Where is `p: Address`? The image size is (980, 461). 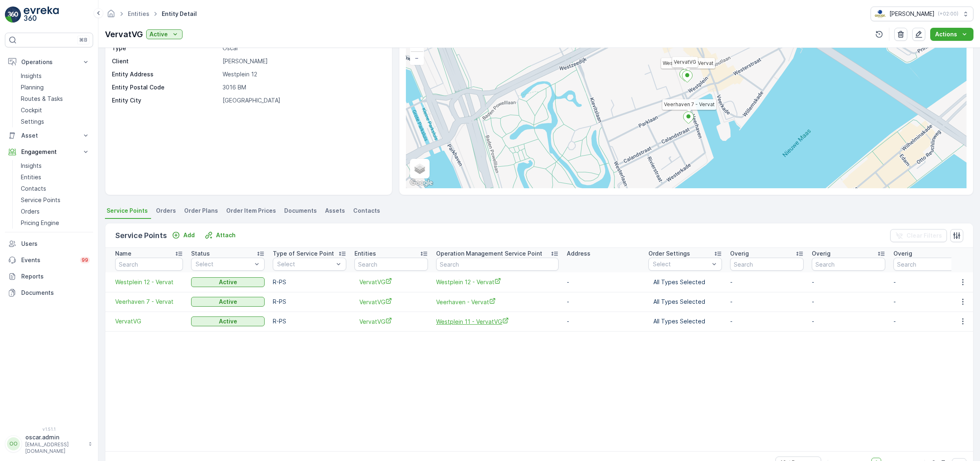
p: Address is located at coordinates (579, 254).